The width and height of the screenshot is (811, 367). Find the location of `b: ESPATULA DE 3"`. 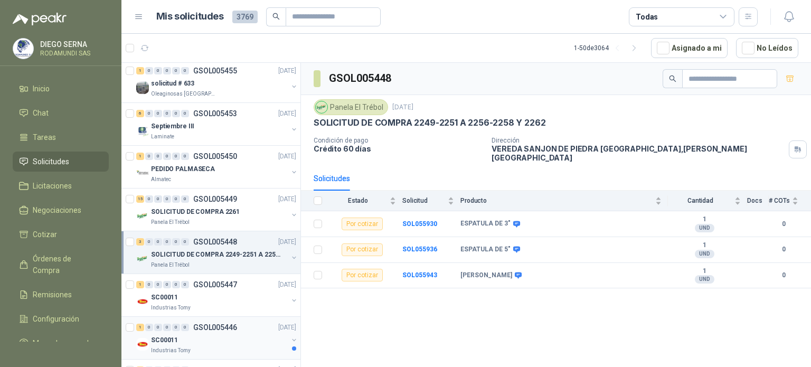

b: ESPATULA DE 3" is located at coordinates (485, 224).